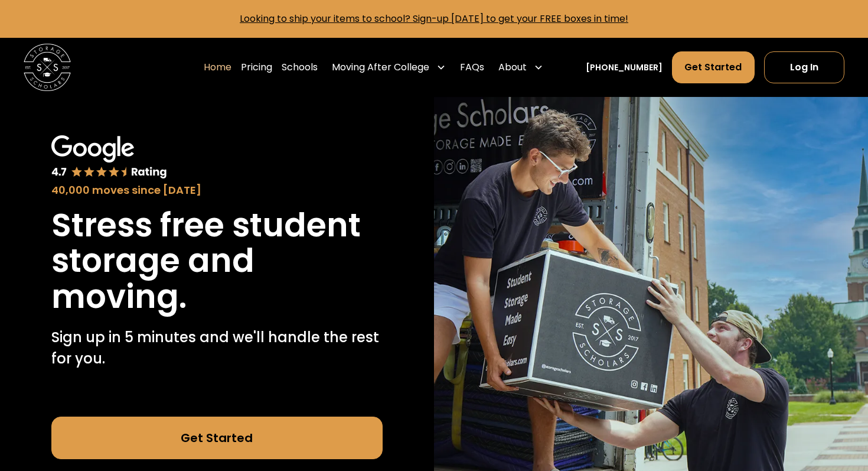 This screenshot has width=868, height=471. What do you see at coordinates (300, 68) in the screenshot?
I see `a: Schools` at bounding box center [300, 68].